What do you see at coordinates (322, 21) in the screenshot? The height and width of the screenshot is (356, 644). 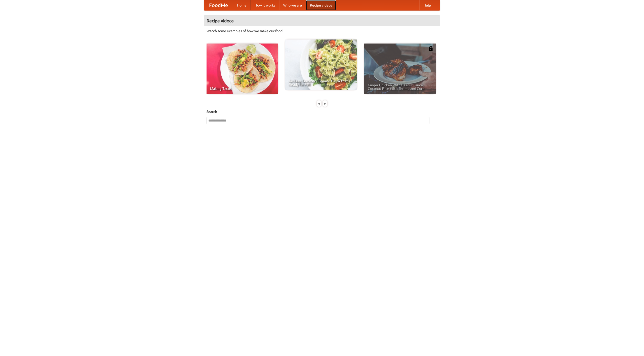 I see `h4: Recipe videos` at bounding box center [322, 21].